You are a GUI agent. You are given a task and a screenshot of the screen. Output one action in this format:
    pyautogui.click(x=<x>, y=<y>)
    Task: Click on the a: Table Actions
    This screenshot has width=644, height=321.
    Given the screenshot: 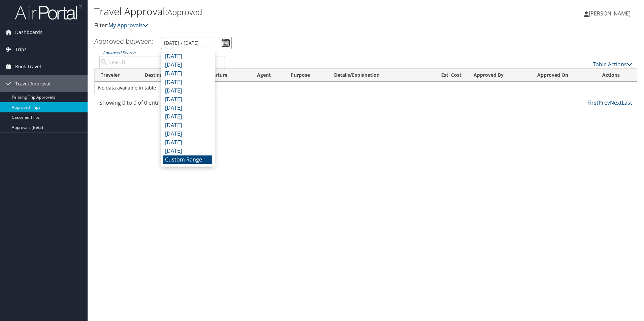 What is the action you would take?
    pyautogui.click(x=612, y=64)
    